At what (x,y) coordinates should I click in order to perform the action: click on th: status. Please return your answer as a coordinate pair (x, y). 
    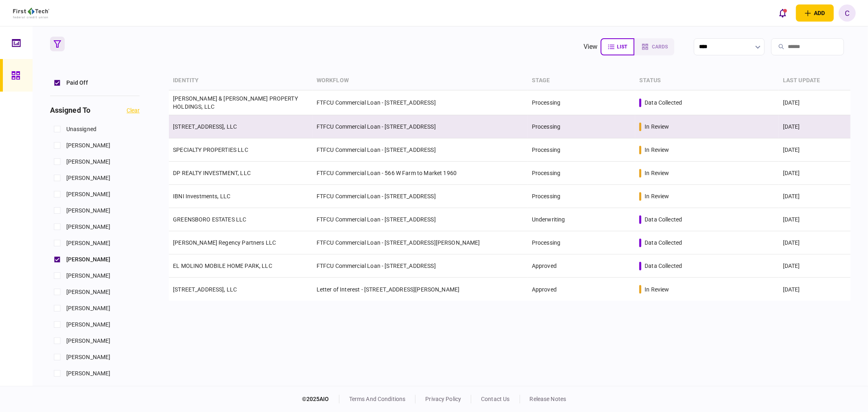
    Looking at the image, I should click on (707, 81).